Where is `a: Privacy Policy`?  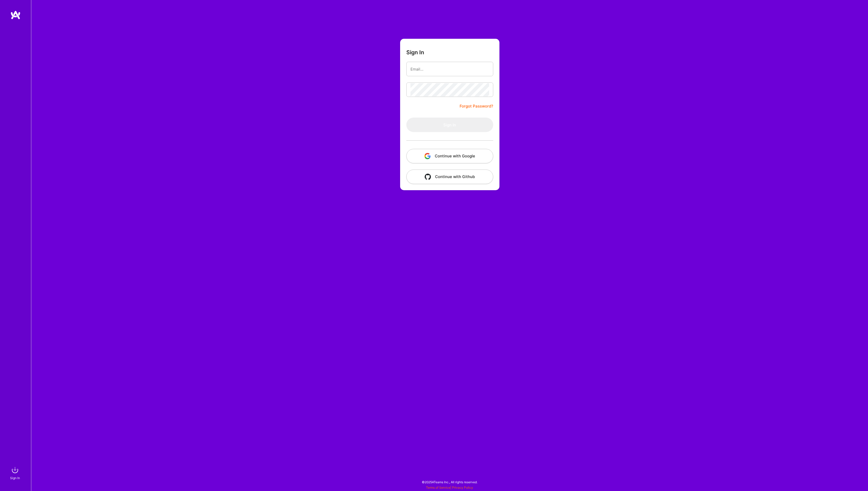
a: Privacy Policy is located at coordinates (462, 488).